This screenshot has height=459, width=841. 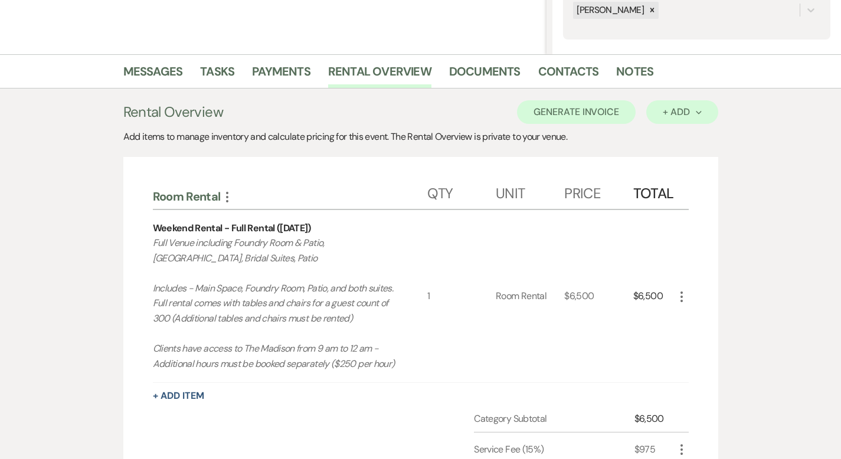 What do you see at coordinates (599, 191) in the screenshot?
I see `div: Price` at bounding box center [599, 191].